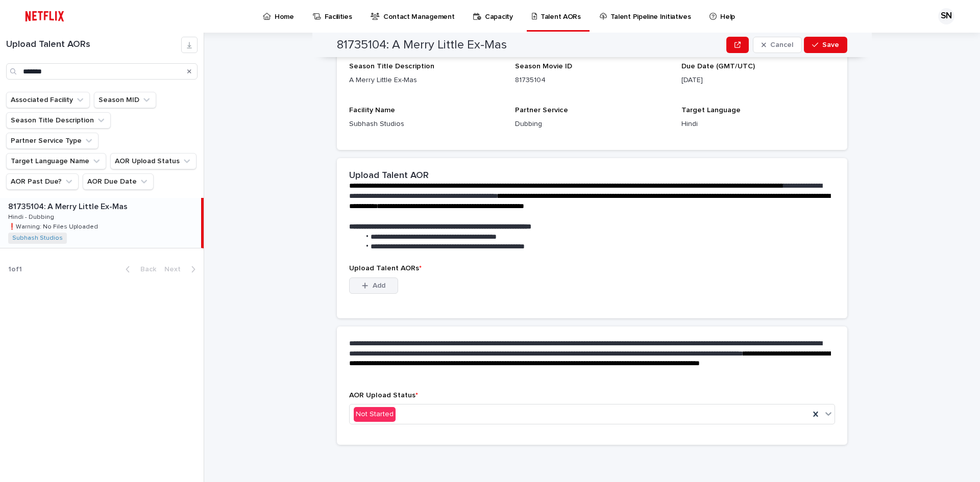 The width and height of the screenshot is (980, 482). I want to click on h2: Upload Talent AOR, so click(389, 176).